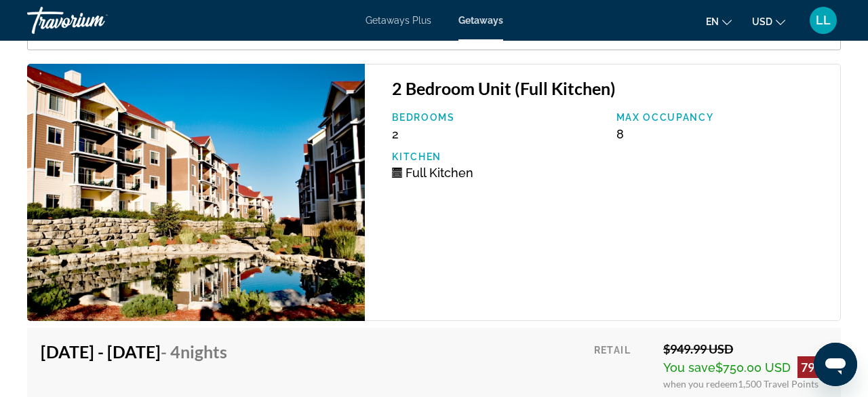  What do you see at coordinates (700, 383) in the screenshot?
I see `span: when you redeem` at bounding box center [700, 383].